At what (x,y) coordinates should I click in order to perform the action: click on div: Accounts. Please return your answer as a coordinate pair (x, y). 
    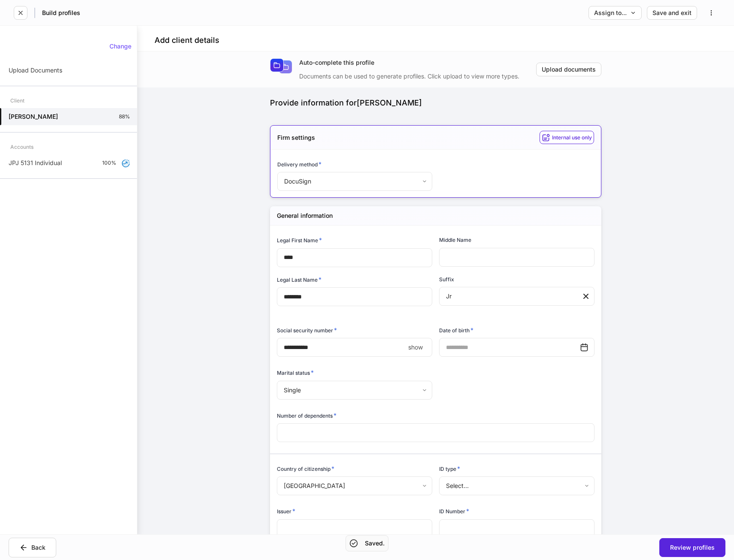
    Looking at the image, I should click on (22, 147).